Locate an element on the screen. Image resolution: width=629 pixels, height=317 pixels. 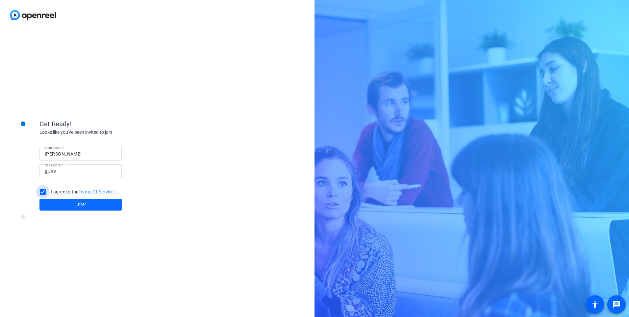
mat-label: Session ID is located at coordinates (53, 165).